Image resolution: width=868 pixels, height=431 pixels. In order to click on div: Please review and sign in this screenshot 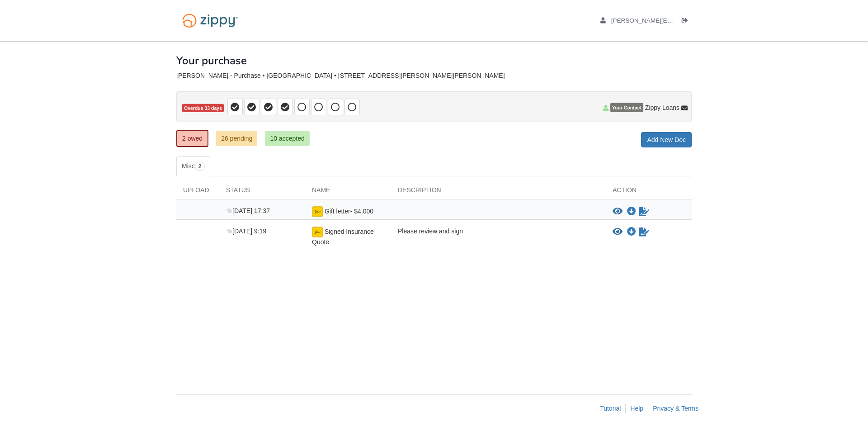, I will do `click(499, 237)`.